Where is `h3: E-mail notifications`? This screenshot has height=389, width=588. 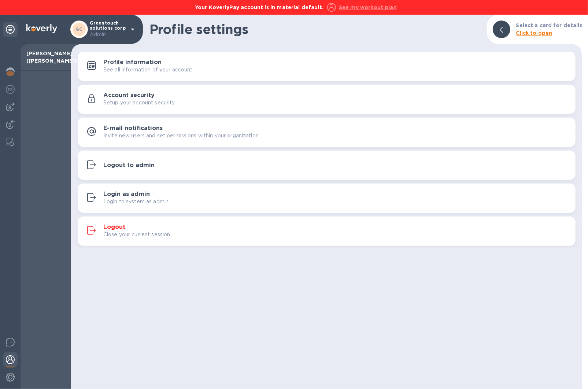 h3: E-mail notifications is located at coordinates (133, 128).